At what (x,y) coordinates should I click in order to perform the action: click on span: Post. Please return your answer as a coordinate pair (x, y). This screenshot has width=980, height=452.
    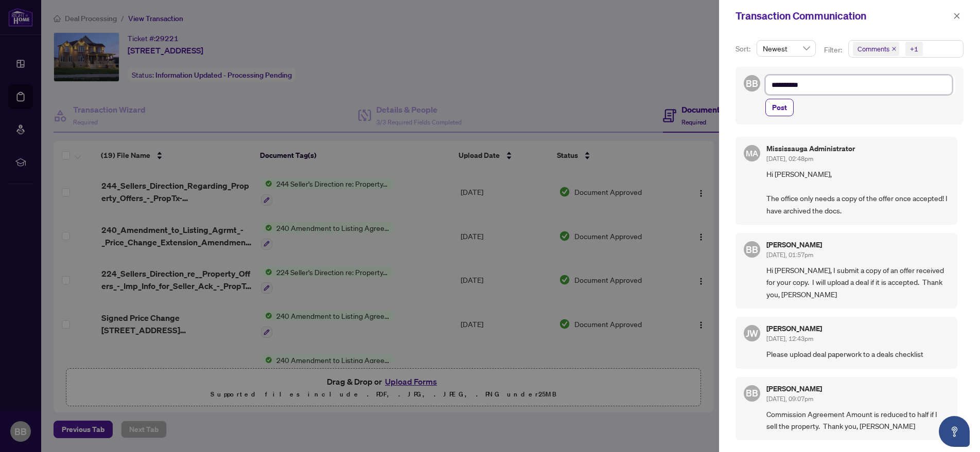
    Looking at the image, I should click on (779, 108).